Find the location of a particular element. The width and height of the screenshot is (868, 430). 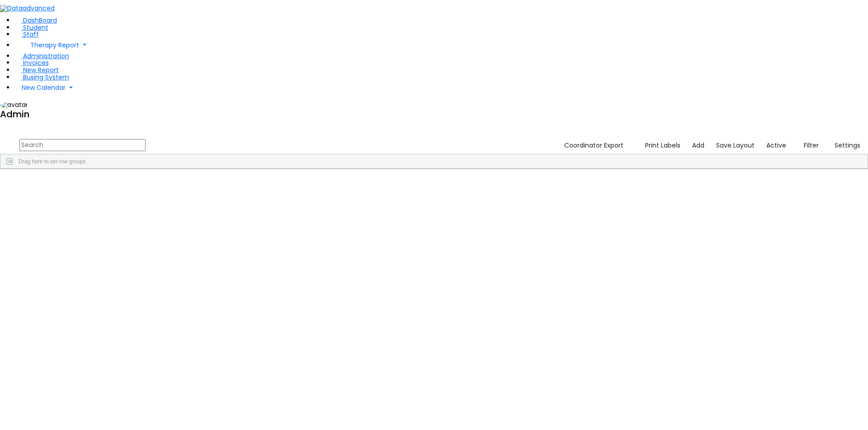

button: Filter is located at coordinates (807, 146).